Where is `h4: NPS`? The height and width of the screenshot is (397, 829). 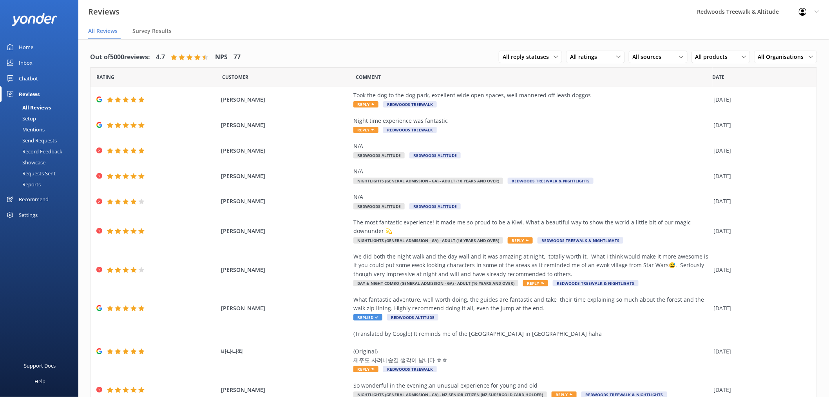
h4: NPS is located at coordinates (221, 57).